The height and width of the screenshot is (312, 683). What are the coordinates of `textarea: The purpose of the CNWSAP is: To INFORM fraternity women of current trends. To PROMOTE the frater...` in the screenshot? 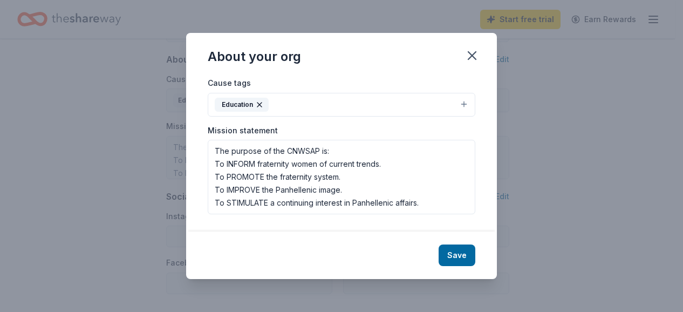 It's located at (342, 177).